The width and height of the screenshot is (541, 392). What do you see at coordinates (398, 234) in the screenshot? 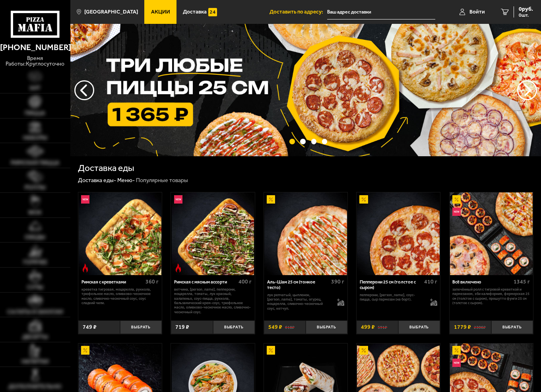
I see `a: АкционныйПепперони 25 см (толстое с сыром)` at bounding box center [398, 234].